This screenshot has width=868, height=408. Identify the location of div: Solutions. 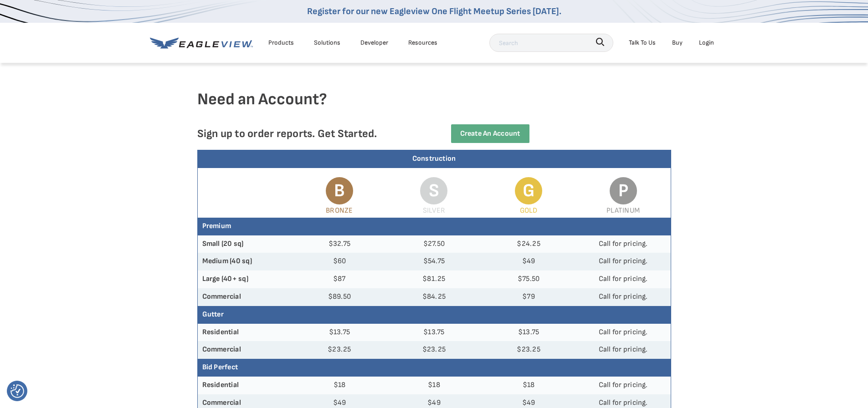
(327, 42).